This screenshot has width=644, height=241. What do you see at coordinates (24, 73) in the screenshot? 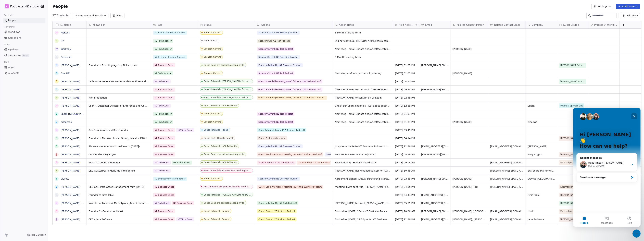
I see `a: AI Agents` at bounding box center [24, 73].